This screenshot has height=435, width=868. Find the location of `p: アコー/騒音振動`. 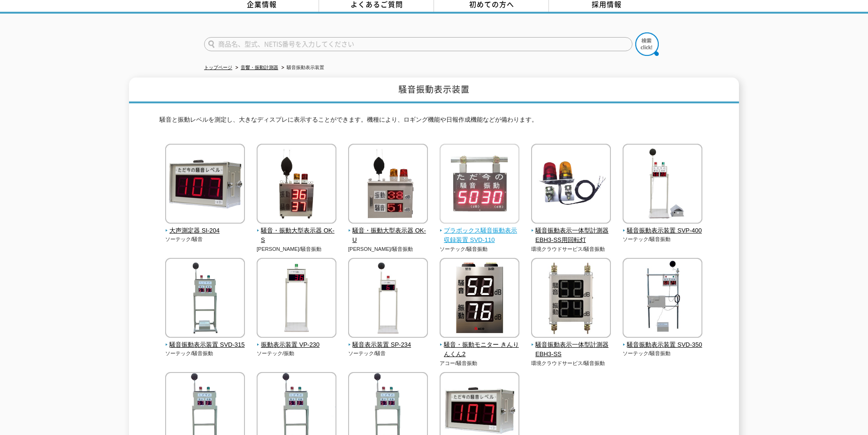

p: アコー/騒音振動 is located at coordinates (479, 363).